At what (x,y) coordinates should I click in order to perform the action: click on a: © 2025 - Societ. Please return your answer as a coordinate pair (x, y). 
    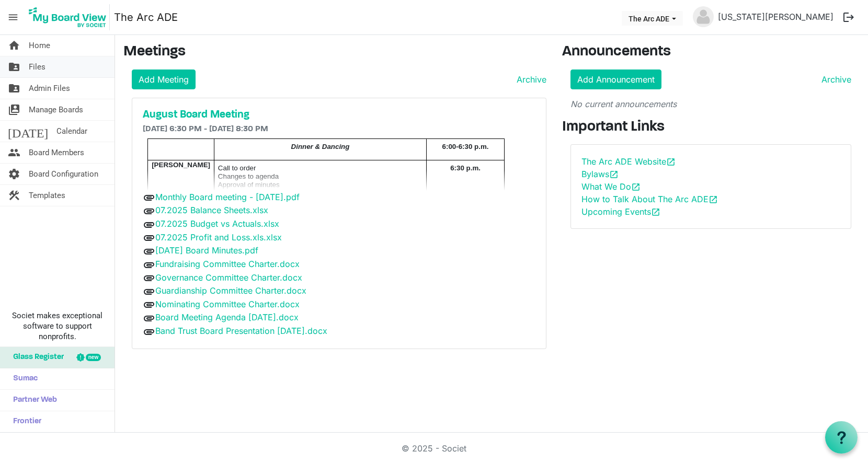
    Looking at the image, I should click on (434, 448).